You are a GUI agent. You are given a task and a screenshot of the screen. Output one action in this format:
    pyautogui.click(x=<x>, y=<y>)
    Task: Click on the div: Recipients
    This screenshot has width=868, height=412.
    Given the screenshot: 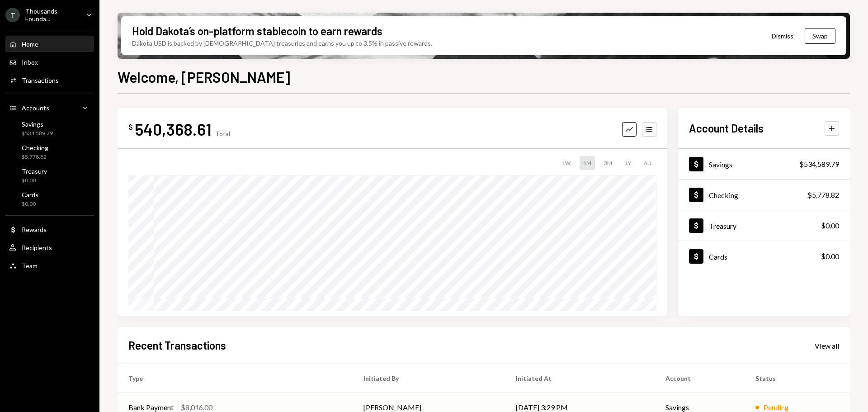 What is the action you would take?
    pyautogui.click(x=37, y=248)
    